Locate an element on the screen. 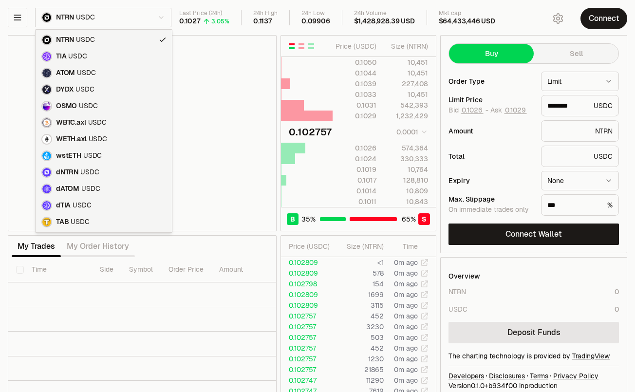 Image resolution: width=635 pixels, height=392 pixels. img: dTIA.svg is located at coordinates (47, 205).